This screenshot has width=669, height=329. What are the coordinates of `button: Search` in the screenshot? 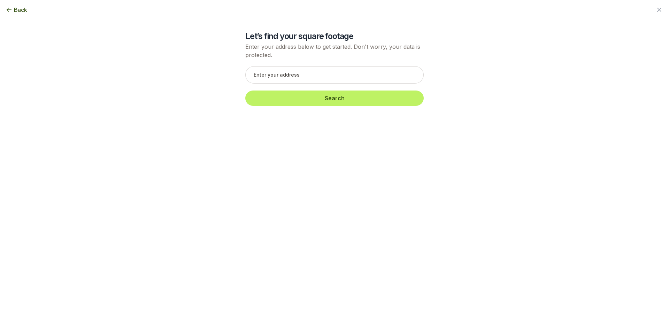 It's located at (335, 98).